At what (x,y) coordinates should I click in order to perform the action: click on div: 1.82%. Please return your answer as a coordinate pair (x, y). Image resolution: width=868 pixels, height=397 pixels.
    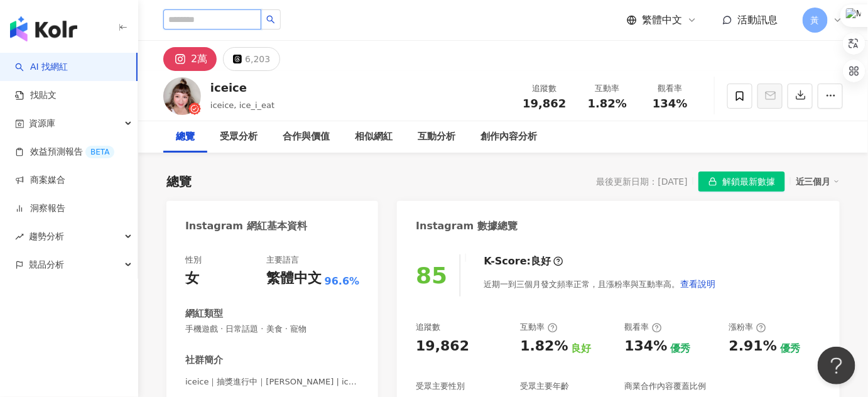
    Looking at the image, I should click on (544, 346).